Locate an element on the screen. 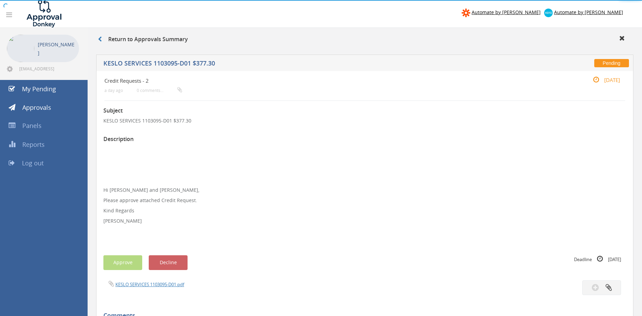  span: Pending is located at coordinates (611, 63).